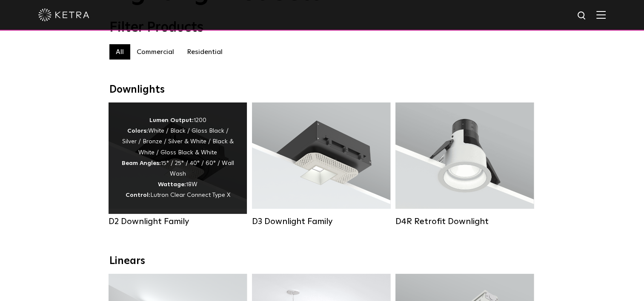  What do you see at coordinates (322, 90) in the screenshot?
I see `div: Downlights` at bounding box center [322, 90].